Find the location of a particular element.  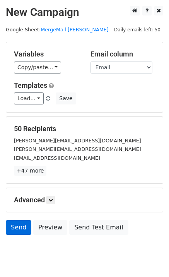

button: Save is located at coordinates (66, 98).